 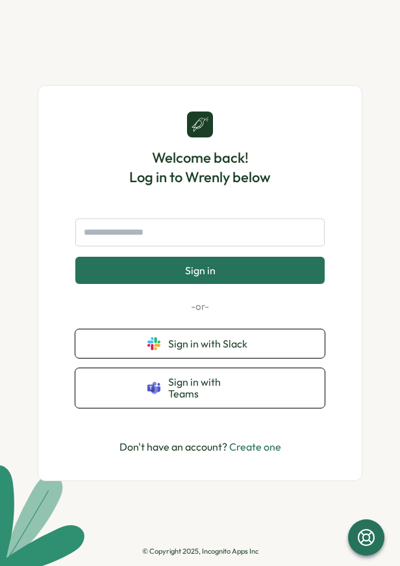 I want to click on button: Sign in with Slack, so click(x=200, y=344).